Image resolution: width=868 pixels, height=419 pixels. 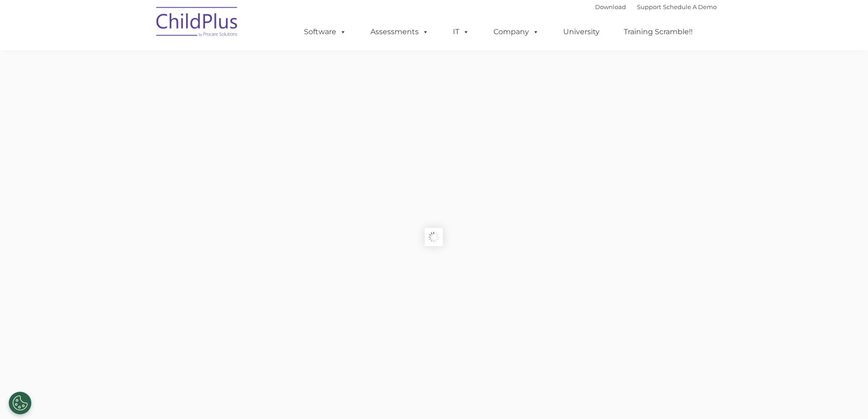 What do you see at coordinates (658, 32) in the screenshot?
I see `a: Training Scramble!!` at bounding box center [658, 32].